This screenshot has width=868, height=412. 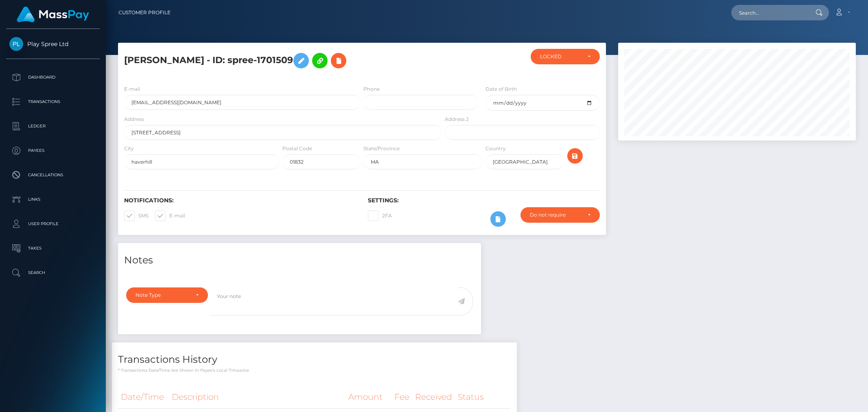 What do you see at coordinates (314, 370) in the screenshot?
I see `p: * Transactions date/time are shown in payee's local timezone` at bounding box center [314, 370].